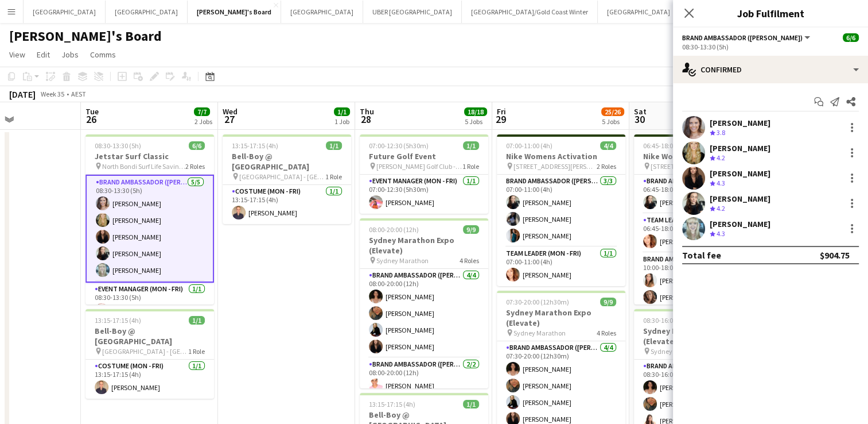 Image resolution: width=868 pixels, height=424 pixels. Describe the element at coordinates (613, 111) in the screenshot. I see `span: 25/26` at that location.